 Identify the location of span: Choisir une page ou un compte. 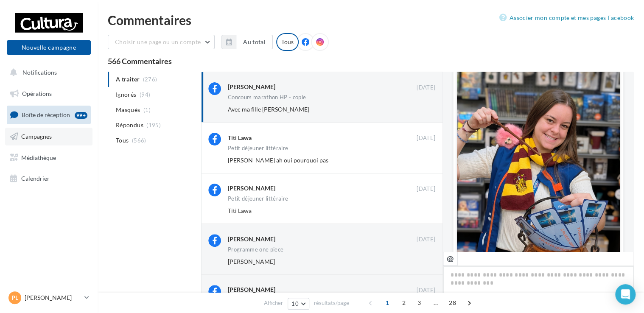
(158, 42).